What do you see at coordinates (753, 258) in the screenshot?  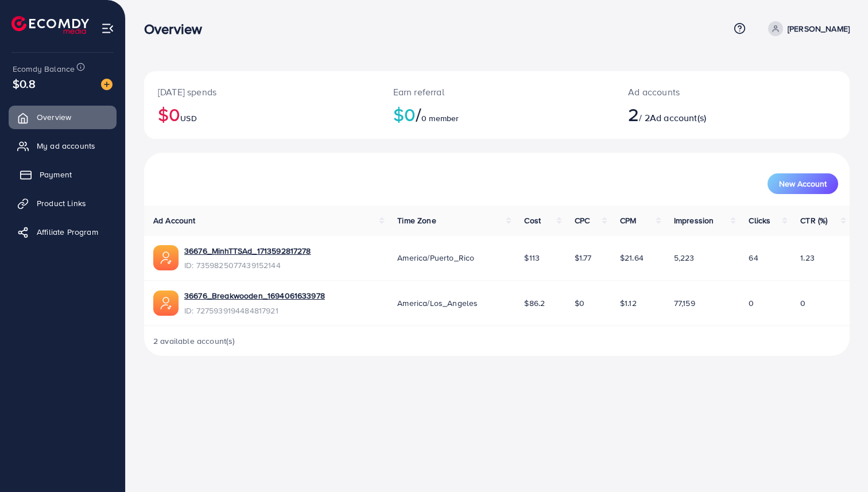 I see `span: 64` at bounding box center [753, 258].